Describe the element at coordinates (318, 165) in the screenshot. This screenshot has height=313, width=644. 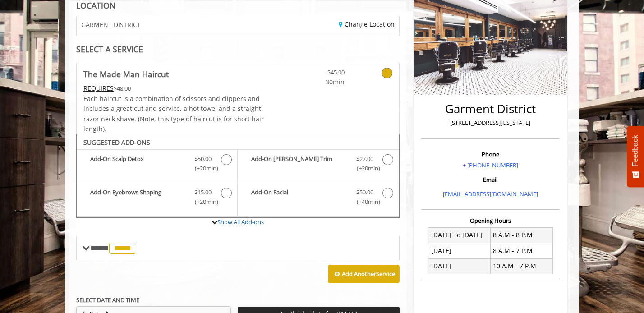
I see `label: Add-On Beard Trim` at that location.